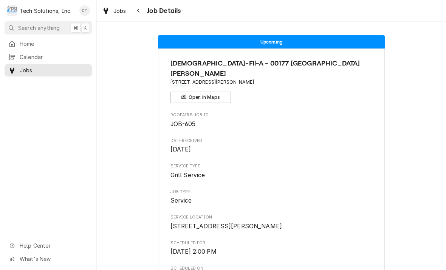 The width and height of the screenshot is (446, 270). I want to click on div: Job Type, so click(272, 197).